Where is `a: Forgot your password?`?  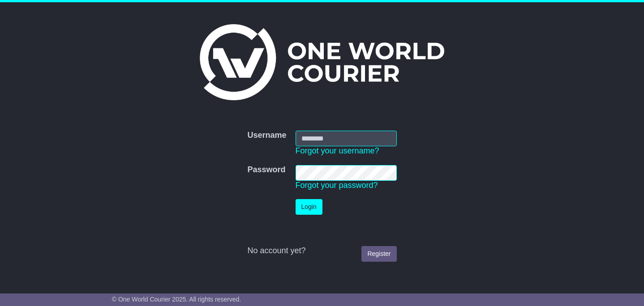
a: Forgot your password? is located at coordinates (337, 185).